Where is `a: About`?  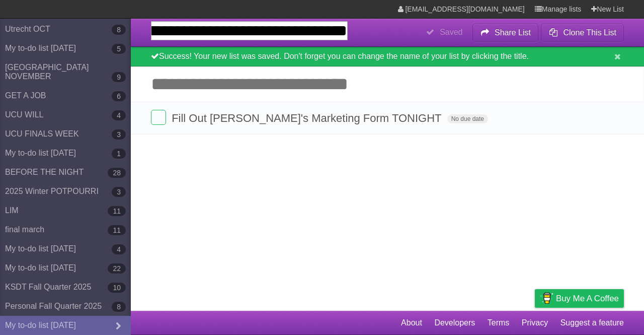
a: About is located at coordinates (412, 323).